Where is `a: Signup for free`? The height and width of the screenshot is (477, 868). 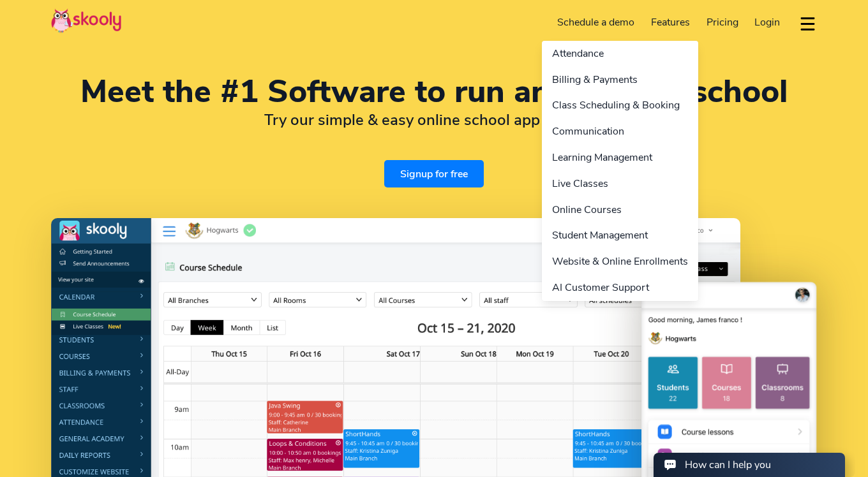 a: Signup for free is located at coordinates (434, 173).